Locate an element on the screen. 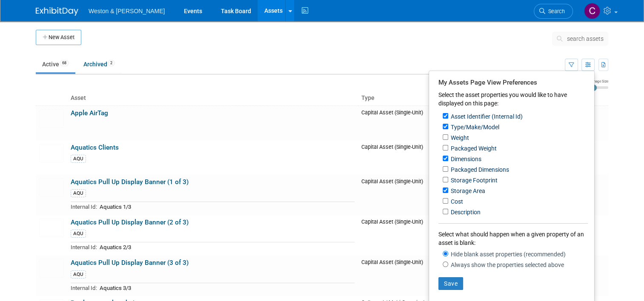 This screenshot has height=301, width=644. a: Archived2 is located at coordinates (99, 64).